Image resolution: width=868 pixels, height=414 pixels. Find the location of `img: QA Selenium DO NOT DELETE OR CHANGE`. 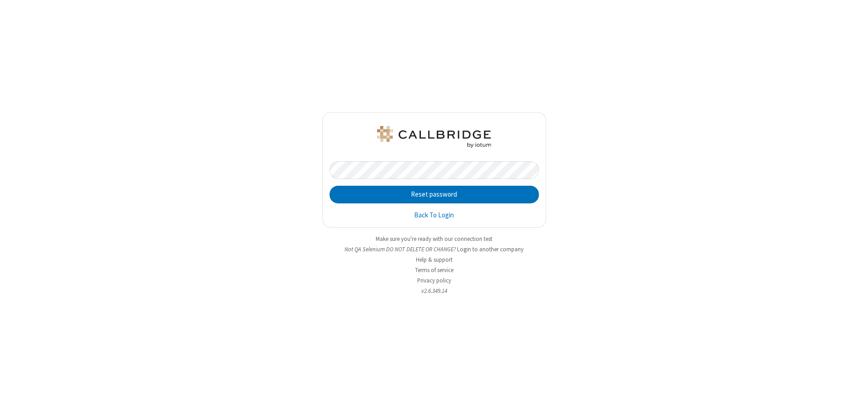

img: QA Selenium DO NOT DELETE OR CHANGE is located at coordinates (434, 137).